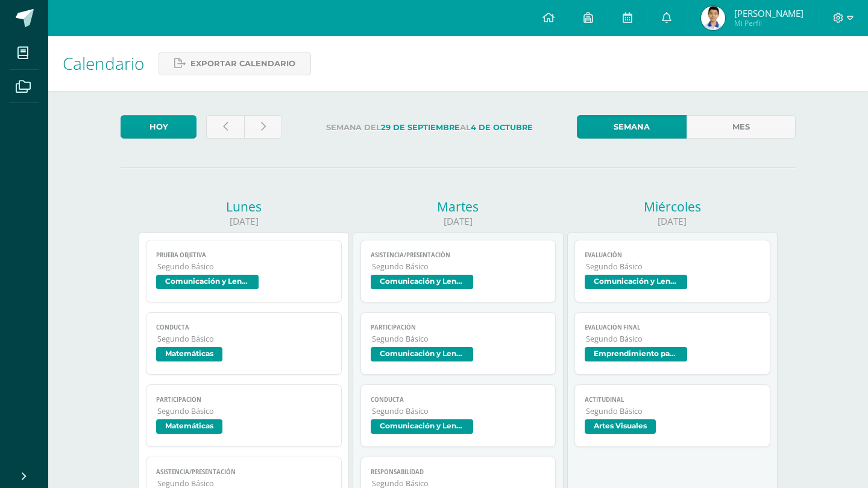 The height and width of the screenshot is (488, 868). Describe the element at coordinates (740, 126) in the screenshot. I see `a: Mes` at that location.